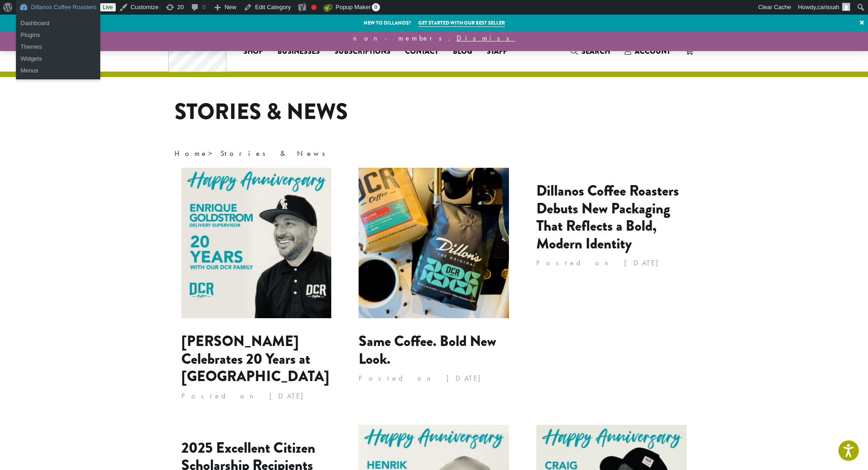 The height and width of the screenshot is (470, 868). Describe the element at coordinates (376, 7) in the screenshot. I see `span: 0` at that location.